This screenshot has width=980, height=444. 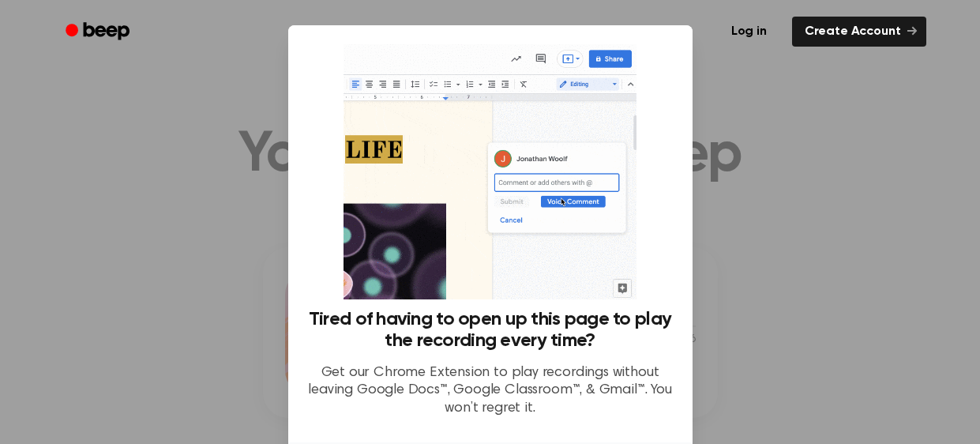 What do you see at coordinates (99, 32) in the screenshot?
I see `a: Beep` at bounding box center [99, 32].